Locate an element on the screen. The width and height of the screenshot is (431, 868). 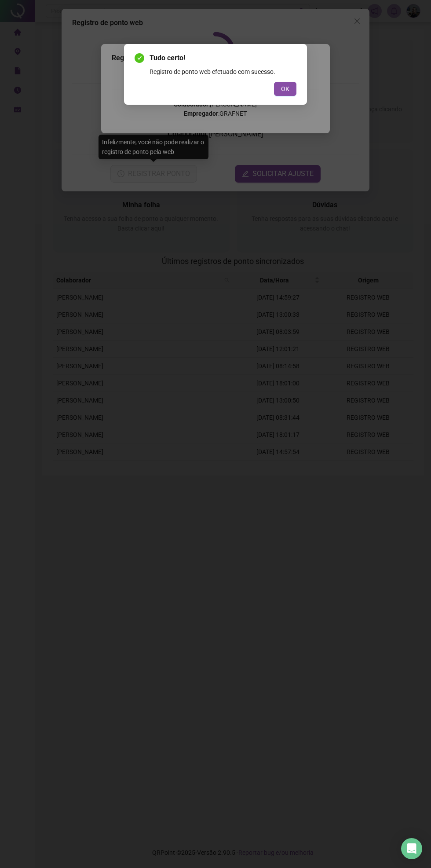
span: check-circle is located at coordinates (139, 58).